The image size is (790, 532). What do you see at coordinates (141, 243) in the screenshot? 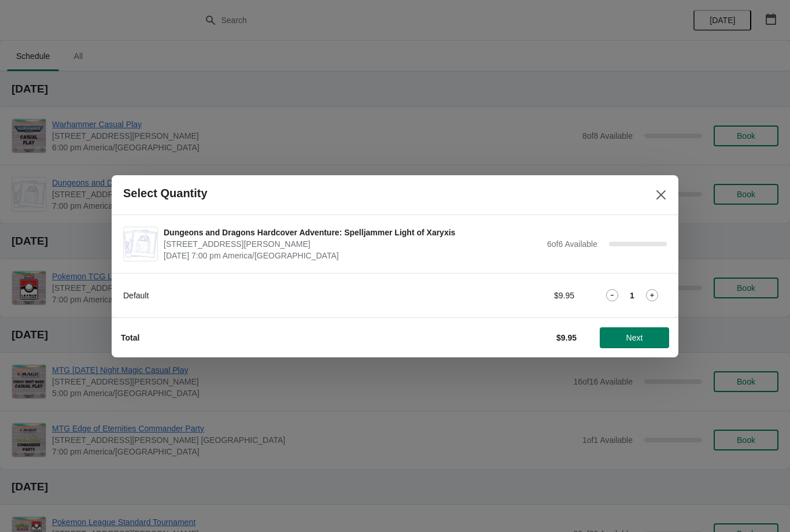
I see `img: Dungeons and Dragons Hardcover Adventure: Spelljammer Light of Xaryxis | 2040 Louetta Rd Ste I Sp...` at bounding box center [141, 243].